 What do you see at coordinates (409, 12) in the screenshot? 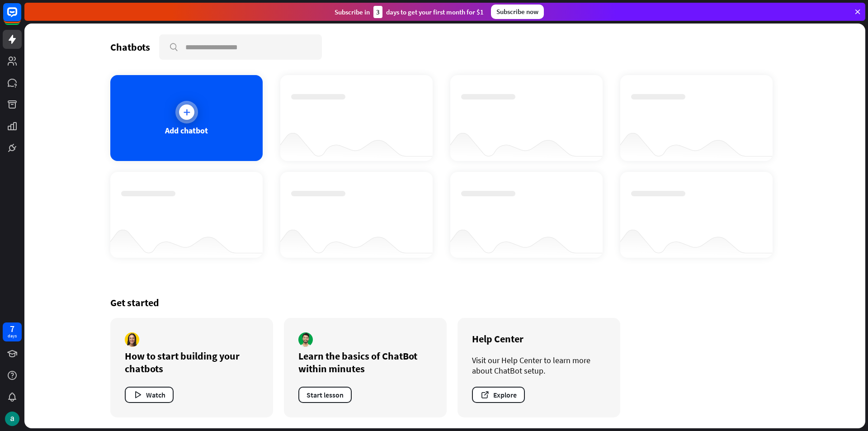
I see `div: Subscribe in days to get your first month for $1` at bounding box center [409, 12].